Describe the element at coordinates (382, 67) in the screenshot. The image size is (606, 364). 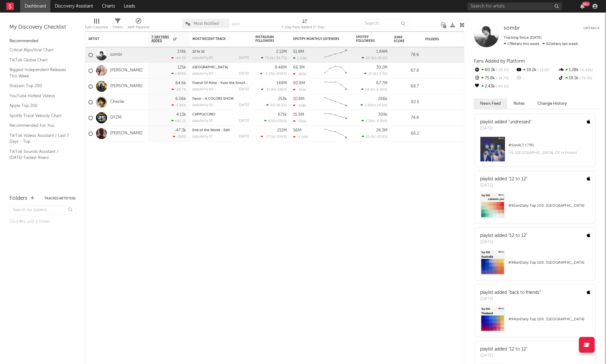
I see `div: 30.2M` at that location.